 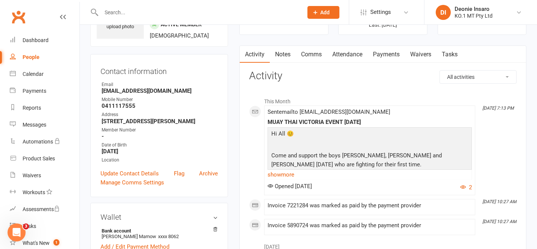 What do you see at coordinates (283, 55) in the screenshot?
I see `a: Notes` at bounding box center [283, 55].